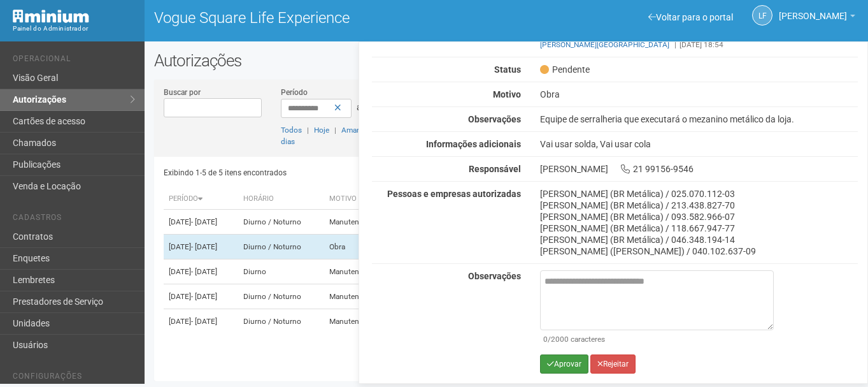  Describe the element at coordinates (74, 219) in the screenshot. I see `li: Cadastros` at that location.